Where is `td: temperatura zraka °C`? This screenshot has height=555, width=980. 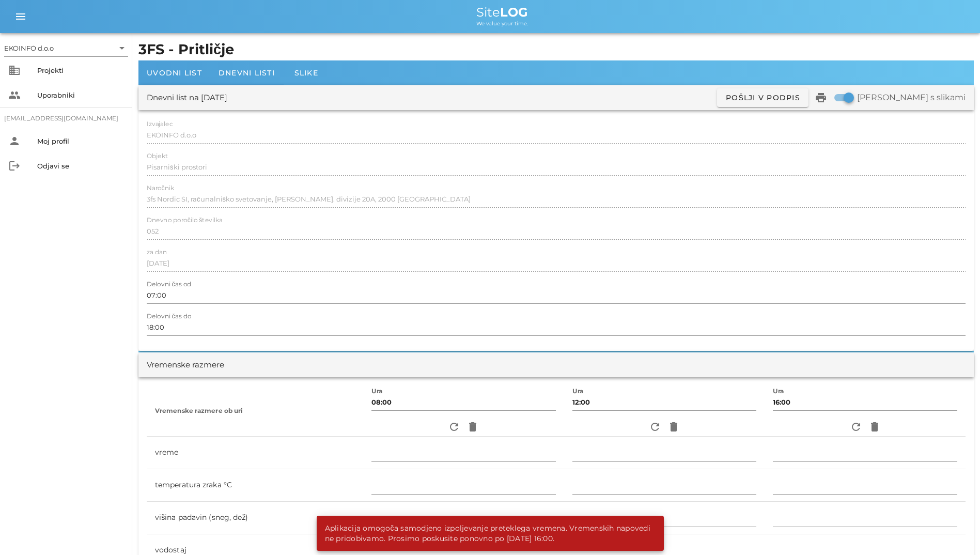 td: temperatura zraka °C is located at coordinates (254, 485).